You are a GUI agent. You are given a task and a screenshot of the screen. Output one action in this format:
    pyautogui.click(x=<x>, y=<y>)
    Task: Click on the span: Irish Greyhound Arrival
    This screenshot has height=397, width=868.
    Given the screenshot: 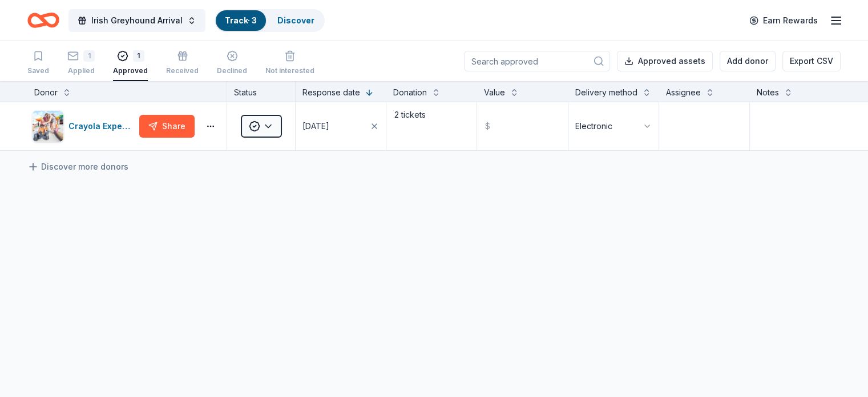 What is the action you would take?
    pyautogui.click(x=137, y=21)
    